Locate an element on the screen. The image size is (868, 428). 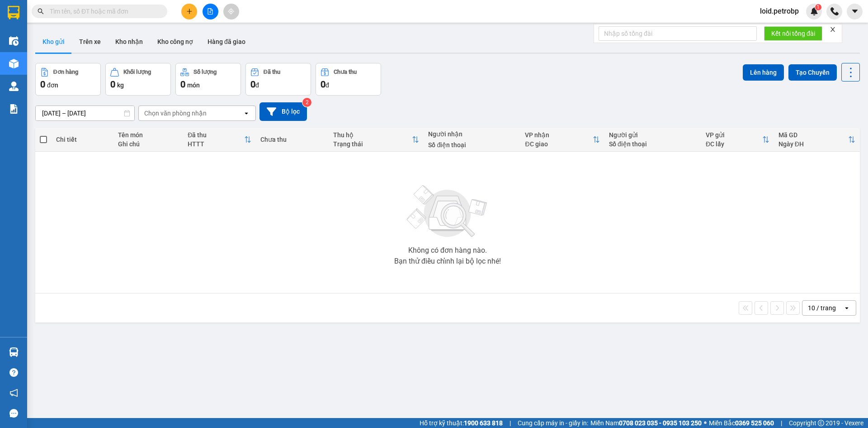
div: Bạn thử điều chỉnh lại bộ lọc nhé! is located at coordinates (448, 262).